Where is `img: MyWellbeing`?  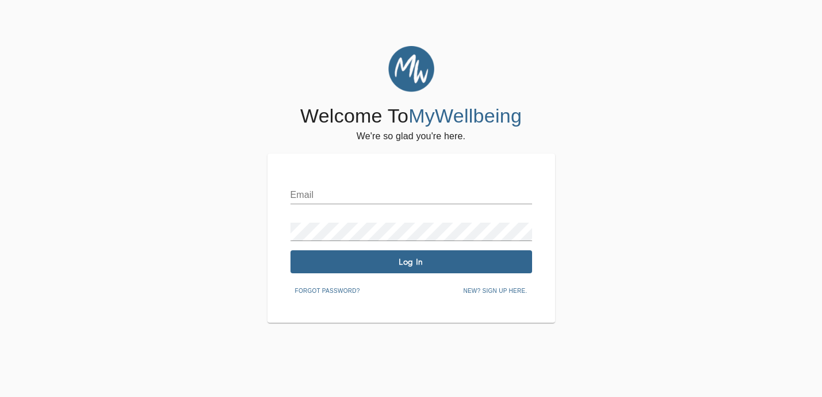
img: MyWellbeing is located at coordinates (411, 69).